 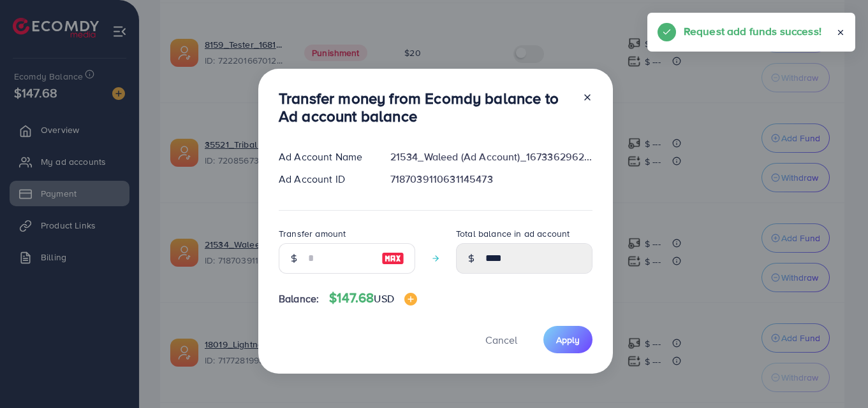 What do you see at coordinates (491, 157) in the screenshot?
I see `div: 21534_Waleed (Ad Account)_1673362962744` at bounding box center [491, 157].